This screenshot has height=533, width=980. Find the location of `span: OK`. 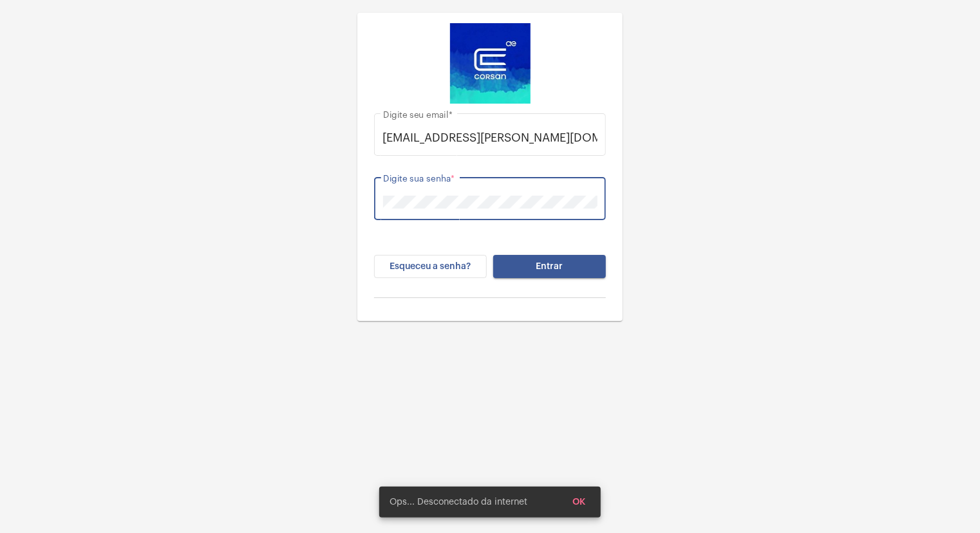

span: OK is located at coordinates (579, 503).